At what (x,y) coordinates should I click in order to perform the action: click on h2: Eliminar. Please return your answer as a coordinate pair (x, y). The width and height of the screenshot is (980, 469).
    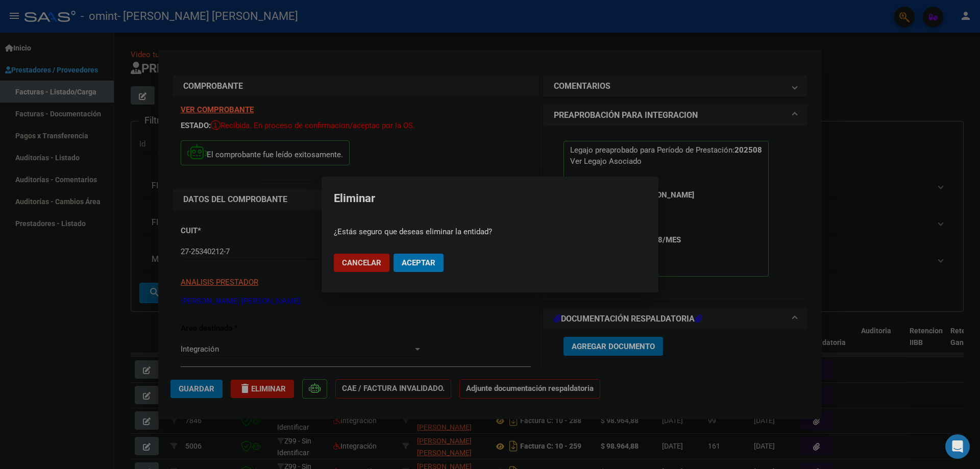
    Looking at the image, I should click on (490, 199).